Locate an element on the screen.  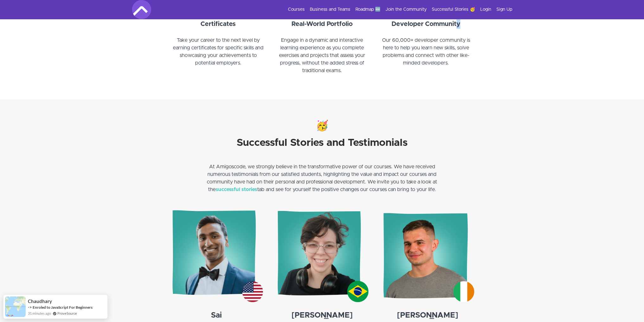
span: Take your career to the next level by earning certificates for specific skills and showcasing you... is located at coordinates (218, 51).